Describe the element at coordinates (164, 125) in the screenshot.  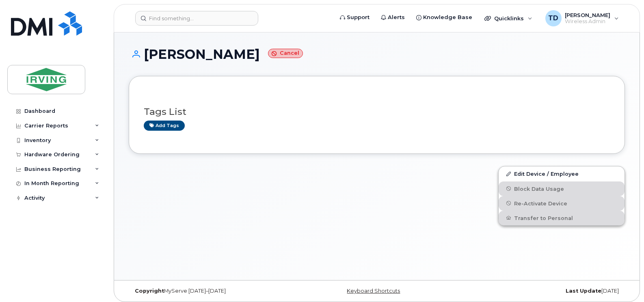
I see `a: Add tags` at that location.